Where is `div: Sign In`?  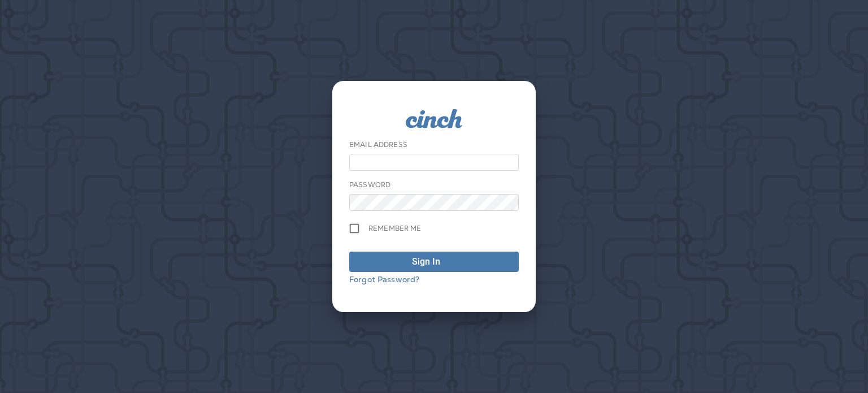 div: Sign In is located at coordinates (426, 262).